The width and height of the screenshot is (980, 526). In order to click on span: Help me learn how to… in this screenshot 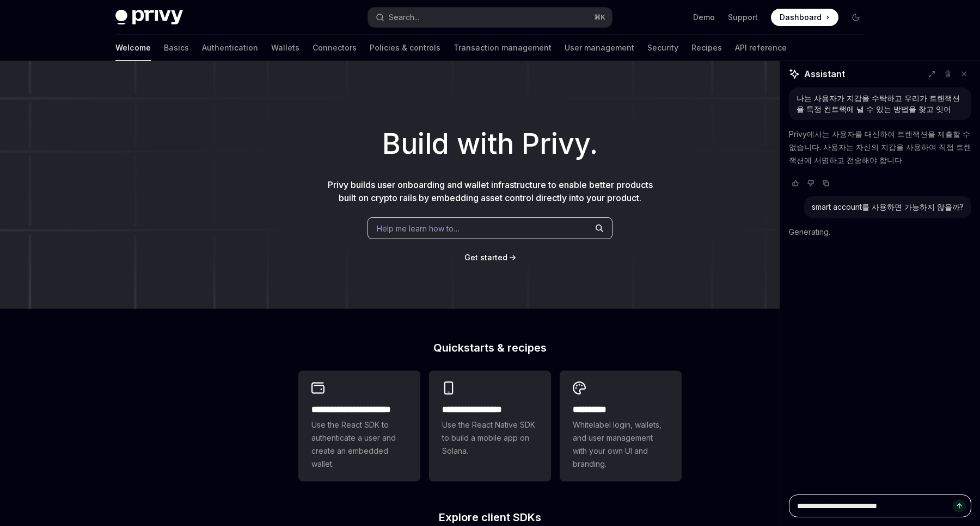, I will do `click(418, 228)`.